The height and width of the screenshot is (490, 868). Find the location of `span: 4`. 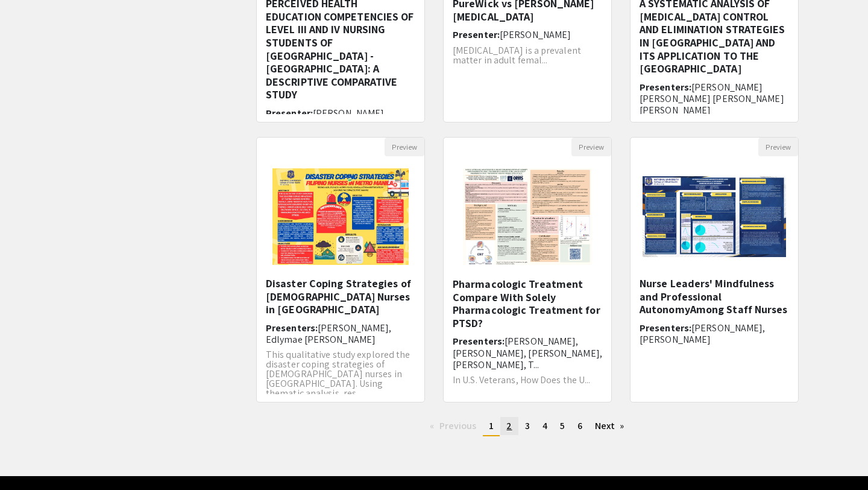

span: 4 is located at coordinates (544, 425).